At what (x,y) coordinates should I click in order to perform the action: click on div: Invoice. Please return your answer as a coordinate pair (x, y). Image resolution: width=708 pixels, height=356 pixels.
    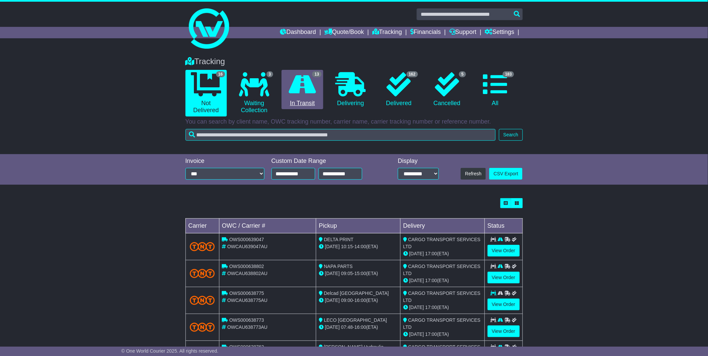
    Looking at the image, I should click on (225, 161).